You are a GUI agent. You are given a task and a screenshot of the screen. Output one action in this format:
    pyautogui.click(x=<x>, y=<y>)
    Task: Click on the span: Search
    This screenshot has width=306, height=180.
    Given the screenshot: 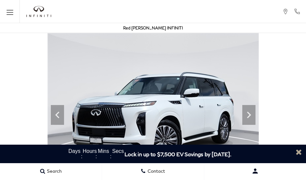 What is the action you would take?
    pyautogui.click(x=53, y=171)
    